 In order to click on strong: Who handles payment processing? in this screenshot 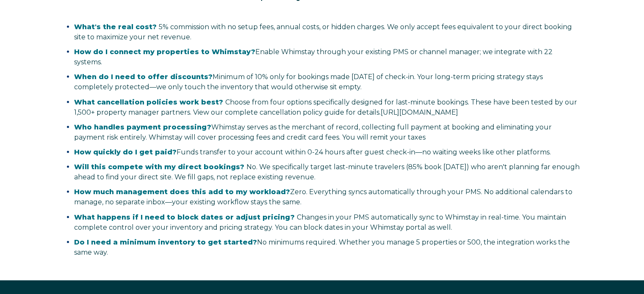, I will do `click(143, 127)`.